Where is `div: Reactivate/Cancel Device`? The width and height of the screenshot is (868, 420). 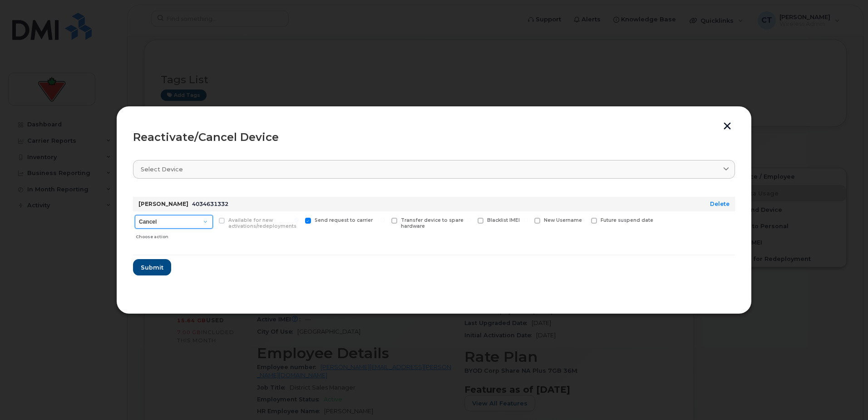 div: Reactivate/Cancel Device is located at coordinates (434, 138).